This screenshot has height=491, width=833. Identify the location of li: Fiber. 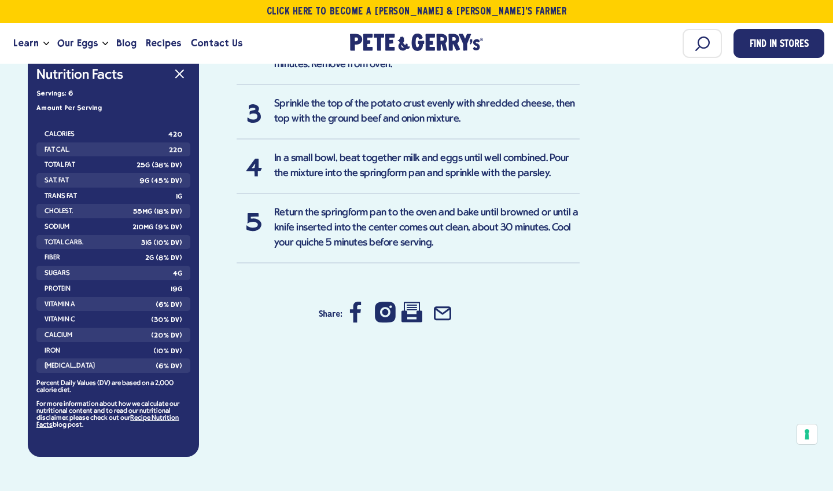
(113, 257).